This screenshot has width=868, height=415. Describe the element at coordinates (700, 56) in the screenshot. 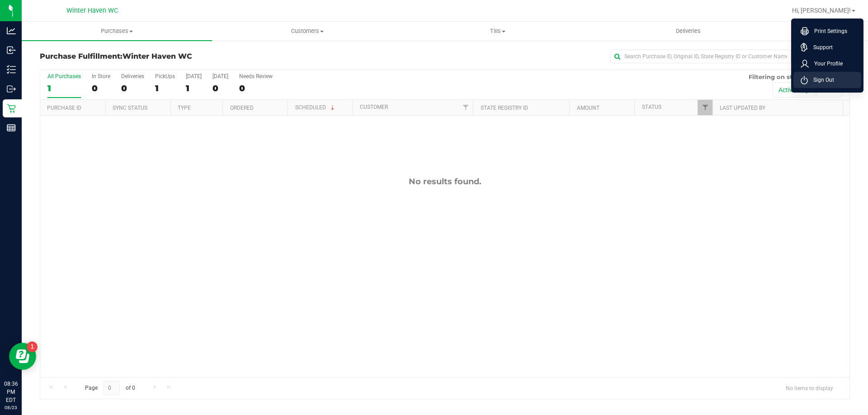

I see `input: Search Purchase ID, Original ID, State Registry ID or Customer Name...` at that location.